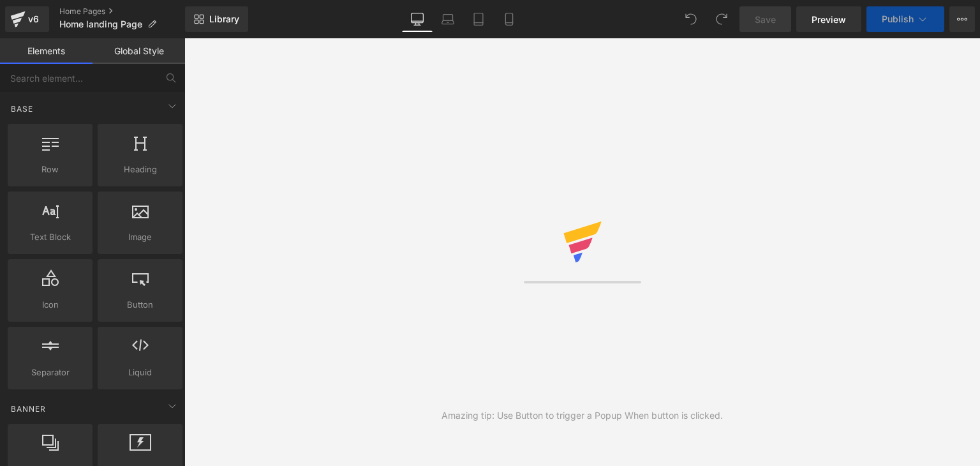  Describe the element at coordinates (28, 409) in the screenshot. I see `span: Banner` at that location.